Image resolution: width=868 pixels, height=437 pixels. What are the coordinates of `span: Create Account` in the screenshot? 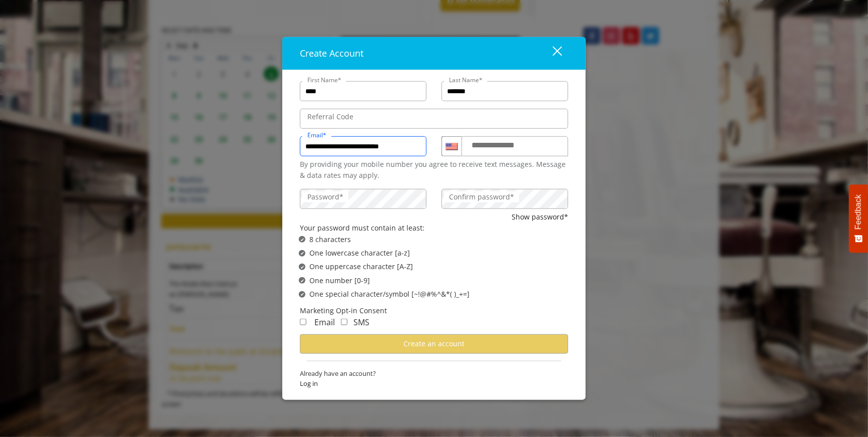 It's located at (331, 53).